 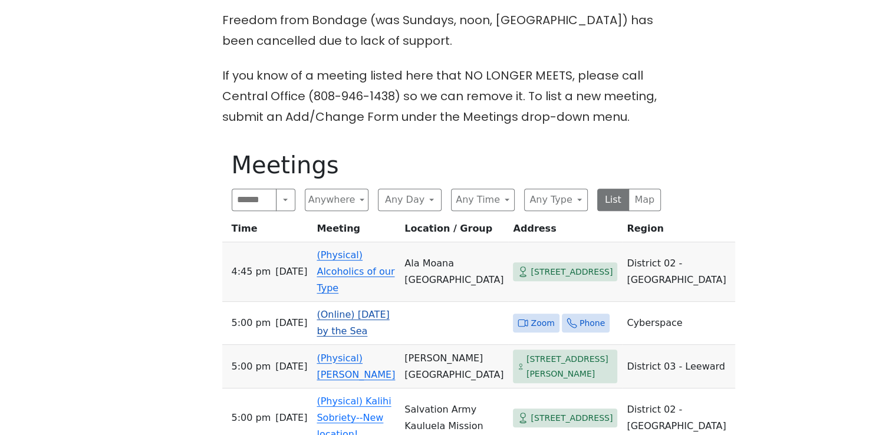 What do you see at coordinates (267, 231) in the screenshot?
I see `th: Time` at bounding box center [267, 231].